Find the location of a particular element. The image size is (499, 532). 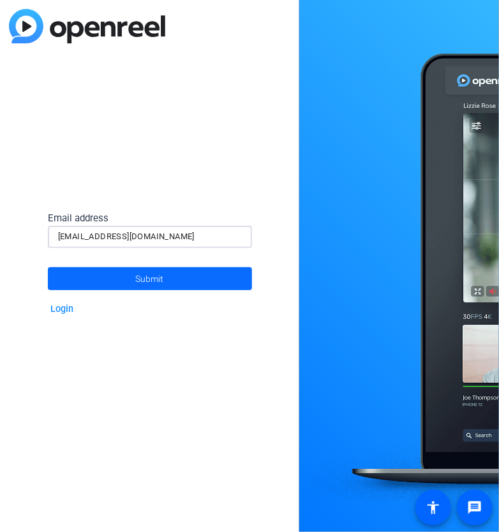

button: Submit is located at coordinates (150, 279).